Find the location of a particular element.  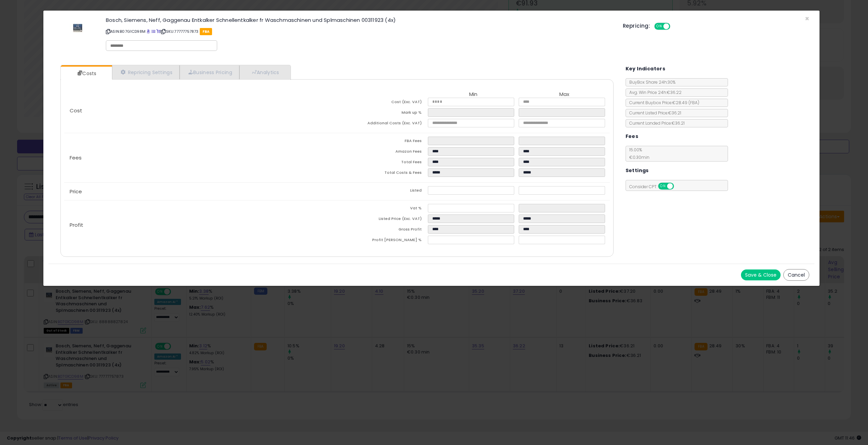

span: 15.00 % is located at coordinates (638, 153).